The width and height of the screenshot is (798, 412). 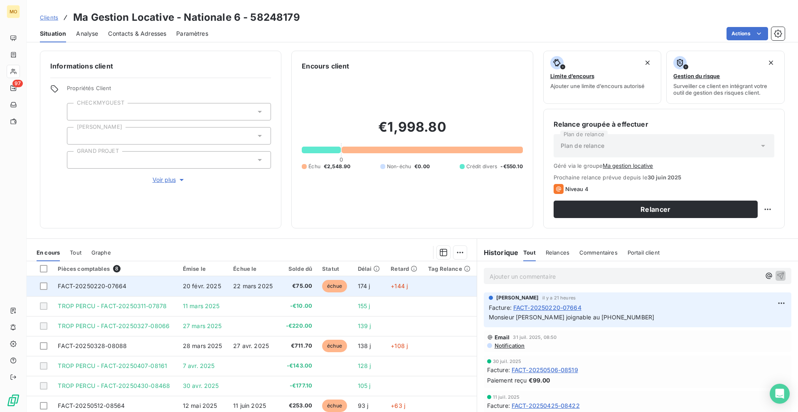 What do you see at coordinates (545, 370) in the screenshot?
I see `span: FACT-20250506-08519` at bounding box center [545, 370].